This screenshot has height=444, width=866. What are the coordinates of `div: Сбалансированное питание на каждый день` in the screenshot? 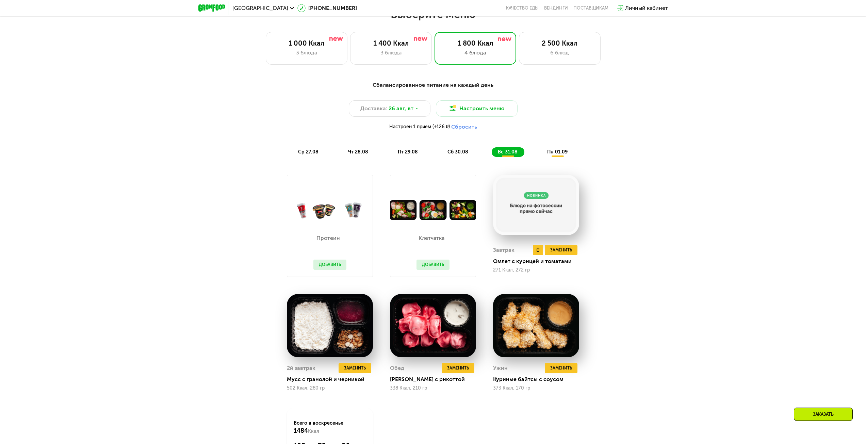 It's located at (433, 85).